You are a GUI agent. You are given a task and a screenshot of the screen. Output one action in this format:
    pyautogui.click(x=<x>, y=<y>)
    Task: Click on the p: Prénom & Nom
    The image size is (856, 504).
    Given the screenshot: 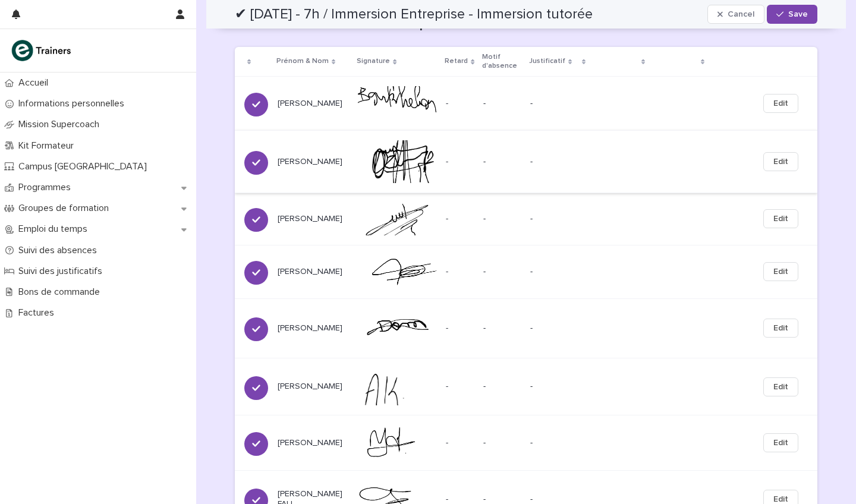 What is the action you would take?
    pyautogui.click(x=302, y=61)
    